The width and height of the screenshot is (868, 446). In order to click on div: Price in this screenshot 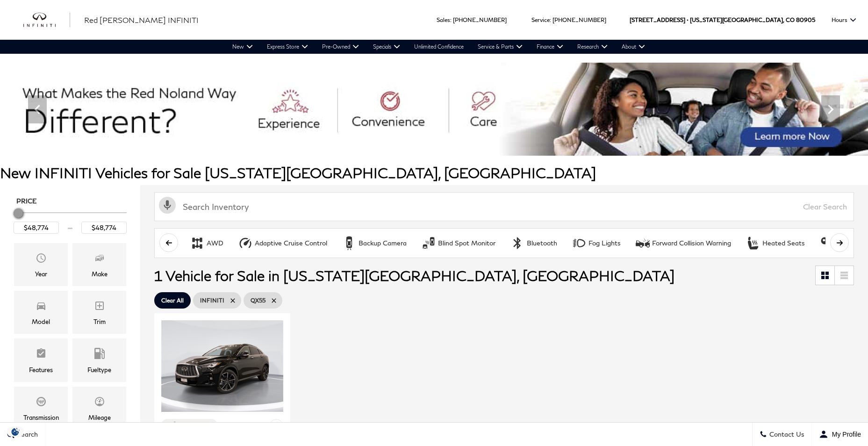, I will do `click(70, 220)`.